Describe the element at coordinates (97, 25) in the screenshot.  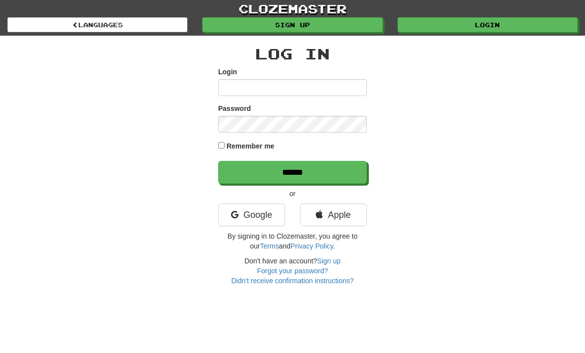
I see `a: Languages` at that location.